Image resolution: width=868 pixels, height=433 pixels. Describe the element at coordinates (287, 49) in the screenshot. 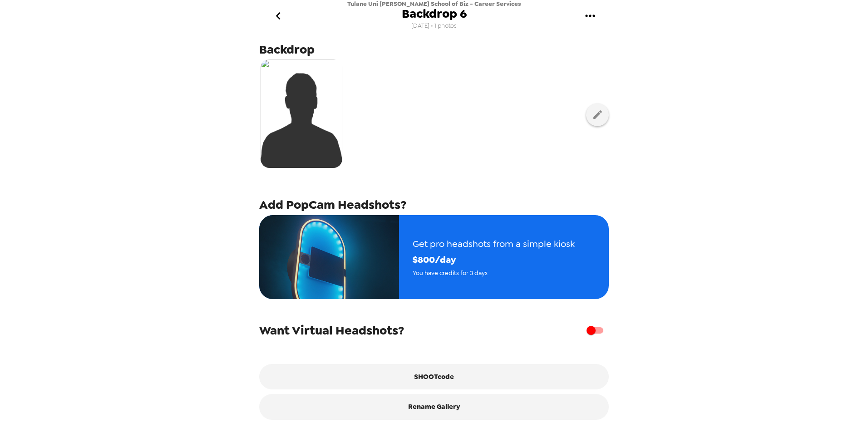

I see `span: Backdrop` at that location.